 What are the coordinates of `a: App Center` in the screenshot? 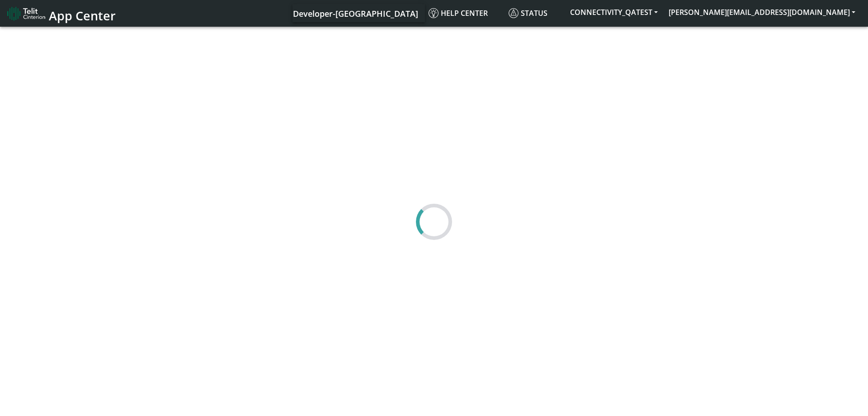 It's located at (61, 13).